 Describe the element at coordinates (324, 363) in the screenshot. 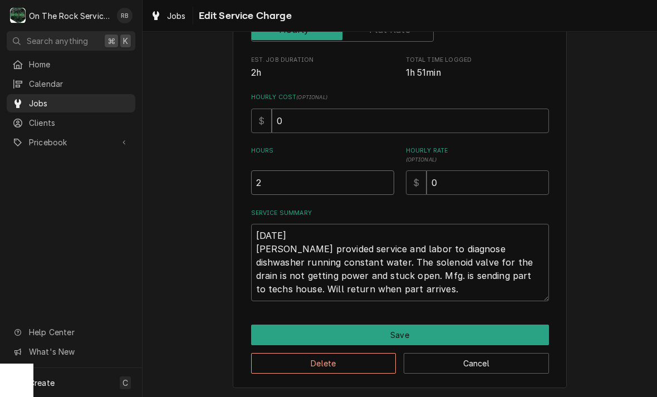

I see `button: Delete` at that location.